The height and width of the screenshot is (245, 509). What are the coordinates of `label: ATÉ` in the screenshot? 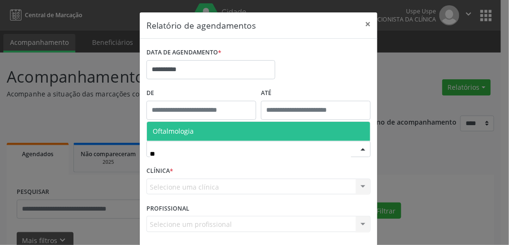 It's located at (316, 93).